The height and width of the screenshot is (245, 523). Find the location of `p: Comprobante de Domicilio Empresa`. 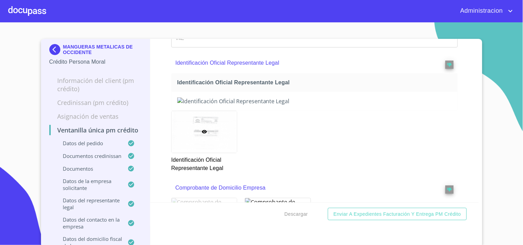

p: Comprobante de Domicilio Empresa is located at coordinates (300, 188).